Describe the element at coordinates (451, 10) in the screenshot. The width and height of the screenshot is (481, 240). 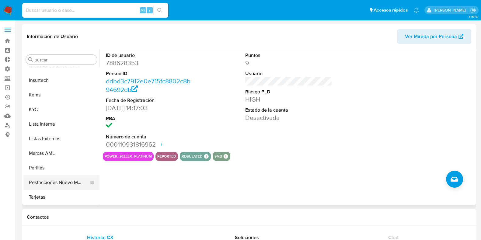
I see `p: camila.baquero@mercadolibre.com.co` at that location.